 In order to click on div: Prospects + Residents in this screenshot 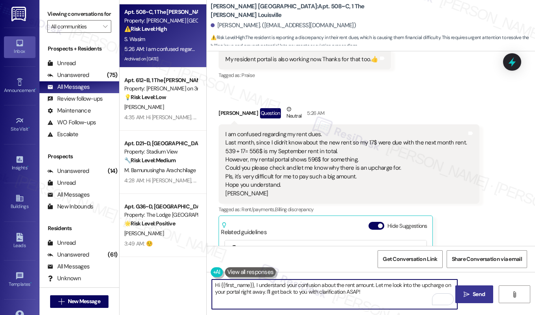, I will do `click(79, 48)`.